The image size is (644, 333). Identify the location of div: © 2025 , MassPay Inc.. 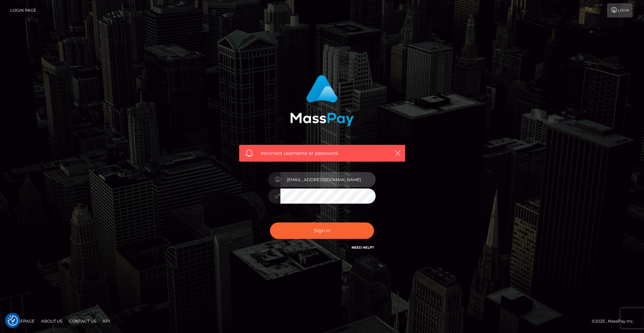
(615, 321).